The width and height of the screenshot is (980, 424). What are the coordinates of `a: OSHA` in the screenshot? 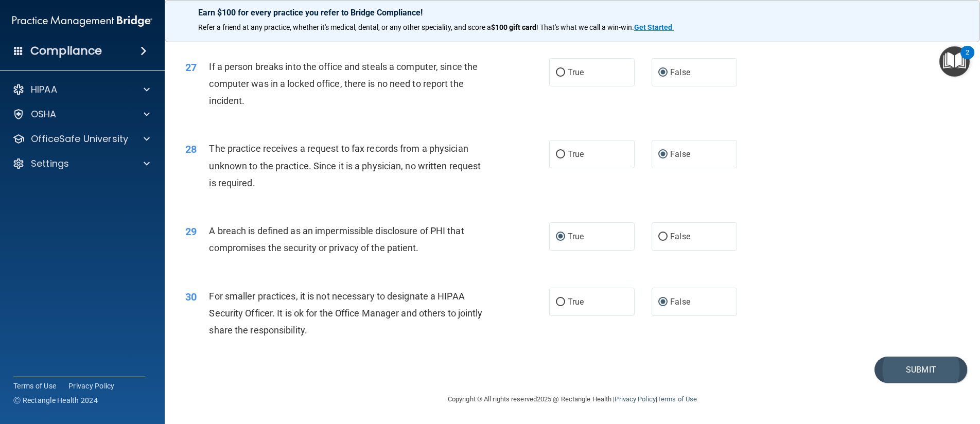 It's located at (81, 114).